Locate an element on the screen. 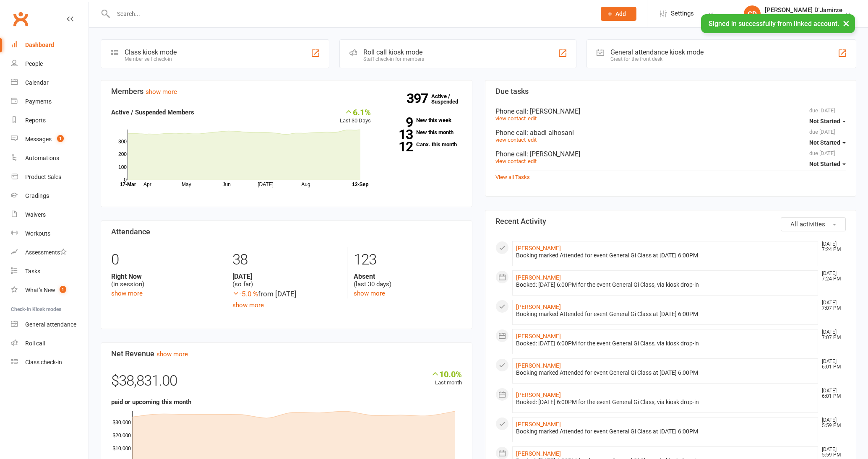 The width and height of the screenshot is (868, 459). h3: Members is located at coordinates (287, 91).